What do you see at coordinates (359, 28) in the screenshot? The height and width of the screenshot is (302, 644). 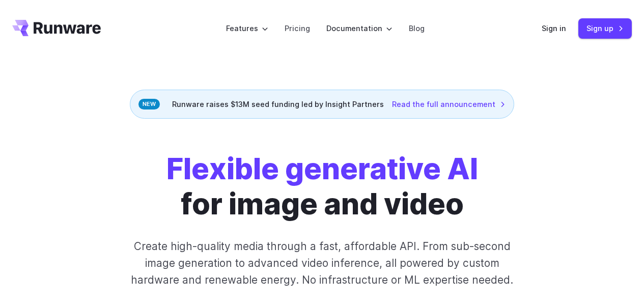 I see `label: Documentation` at bounding box center [359, 28].